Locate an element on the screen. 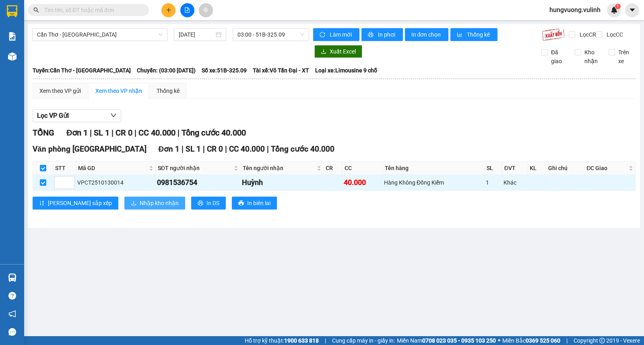 Image resolution: width=644 pixels, height=345 pixels. th: CC is located at coordinates (363, 168).